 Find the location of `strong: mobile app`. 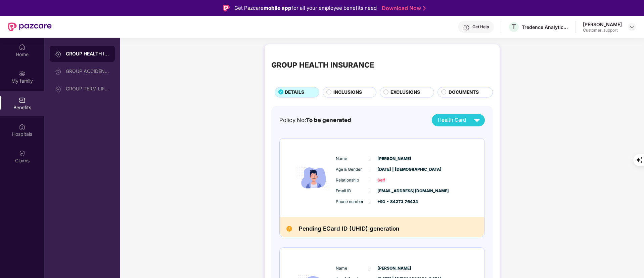

strong: mobile app is located at coordinates (278, 7).